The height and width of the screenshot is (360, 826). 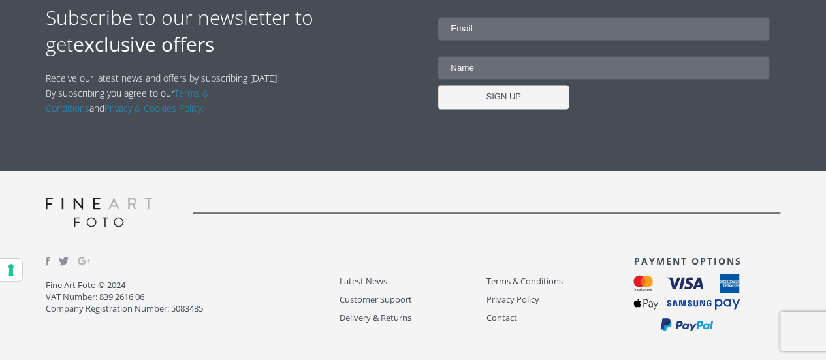 I want to click on a: Contact, so click(x=560, y=317).